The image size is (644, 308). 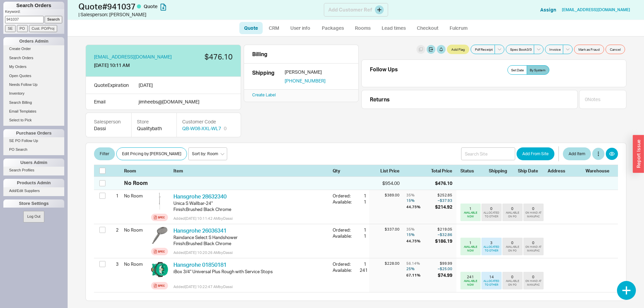 What do you see at coordinates (160, 217) in the screenshot?
I see `a: Spec` at bounding box center [160, 217].